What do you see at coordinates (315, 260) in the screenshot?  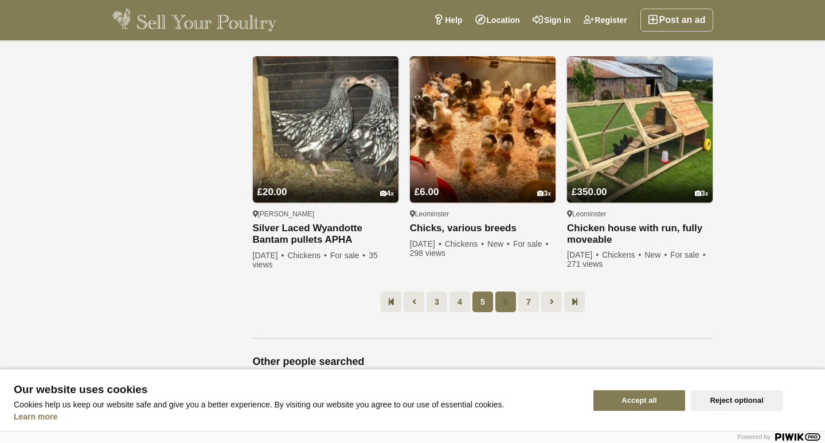 I see `span: 35 views` at bounding box center [315, 260].